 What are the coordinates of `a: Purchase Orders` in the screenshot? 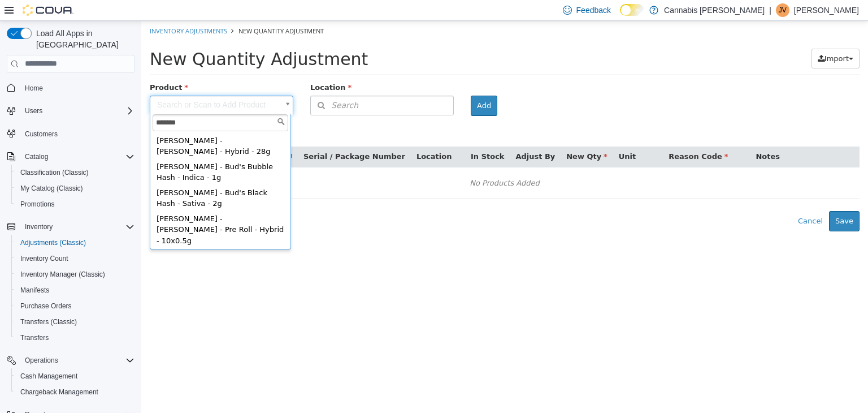 It's located at (46, 306).